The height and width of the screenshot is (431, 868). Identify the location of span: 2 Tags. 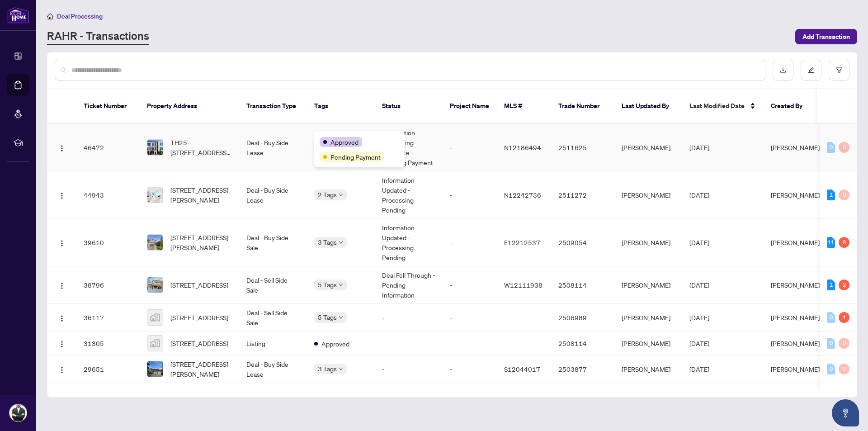
(327, 194).